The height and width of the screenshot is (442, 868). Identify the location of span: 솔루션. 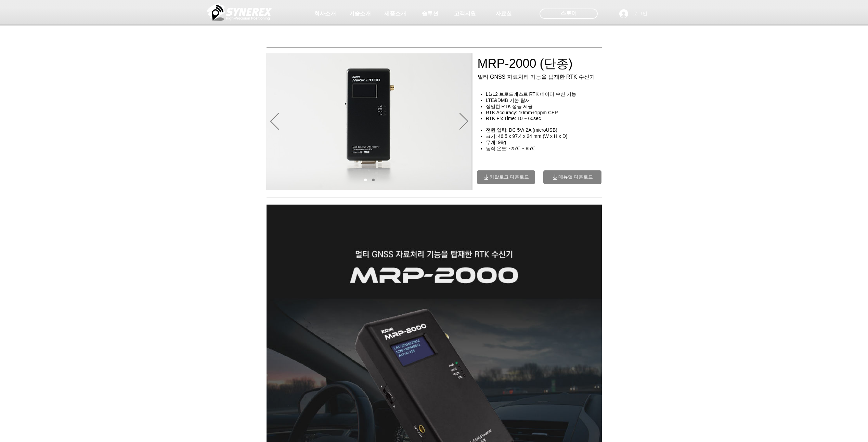
(430, 13).